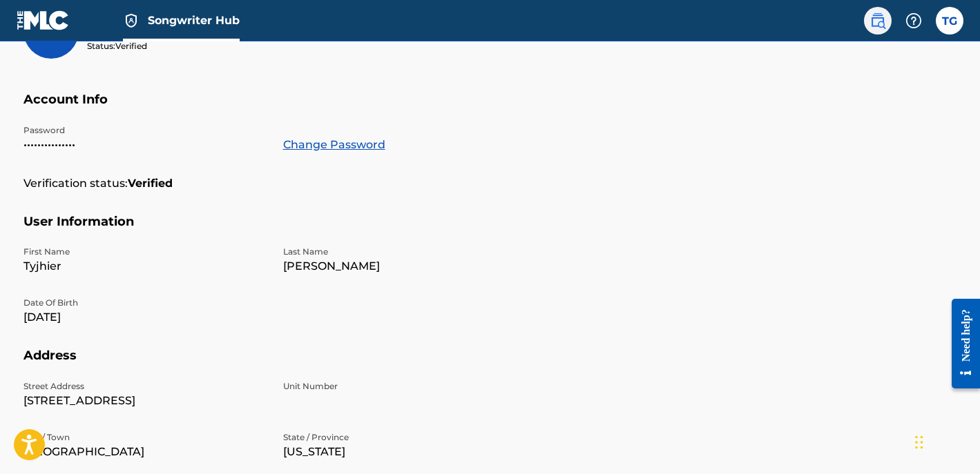 The height and width of the screenshot is (474, 980). I want to click on p: Last Name, so click(405, 252).